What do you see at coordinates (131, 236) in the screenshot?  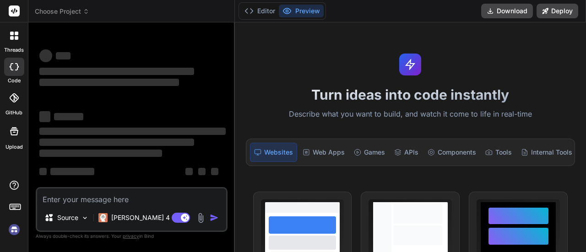 I see `p: Always double-check its answers. Your in Bind` at bounding box center [131, 236].